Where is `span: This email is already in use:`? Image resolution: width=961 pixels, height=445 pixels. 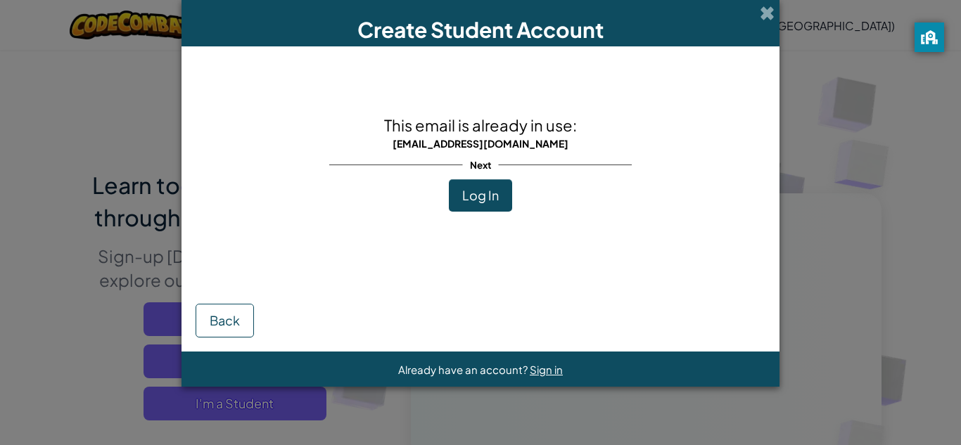 span: This email is already in use: is located at coordinates (480, 125).